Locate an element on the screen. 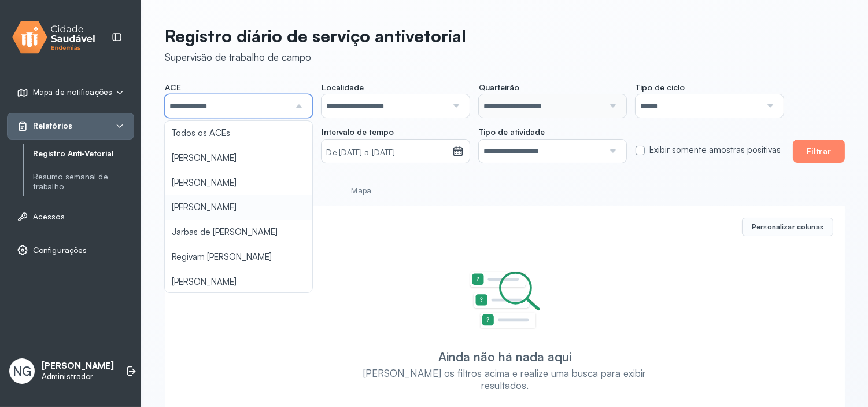 This screenshot has width=868, height=407. span: Personalizar colunas is located at coordinates (788, 227).